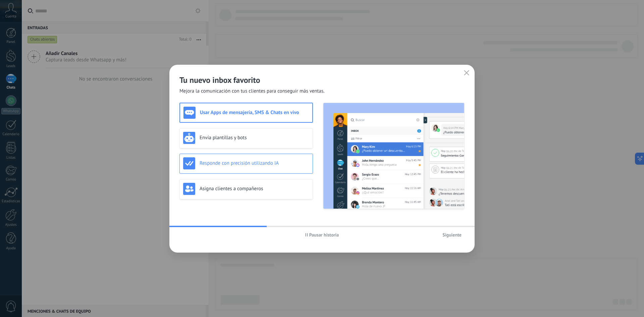 Image resolution: width=644 pixels, height=317 pixels. Describe the element at coordinates (452, 235) in the screenshot. I see `button: Siguiente` at that location.